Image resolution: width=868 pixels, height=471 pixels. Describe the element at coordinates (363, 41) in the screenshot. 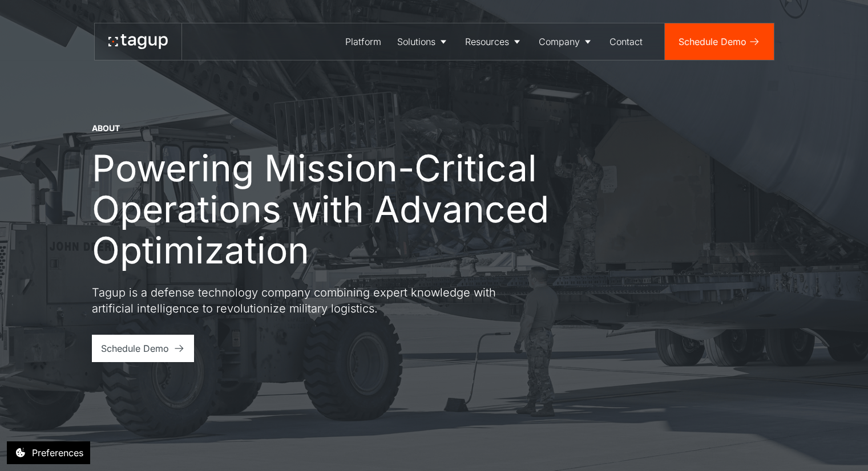

I see `a: Platform` at that location.